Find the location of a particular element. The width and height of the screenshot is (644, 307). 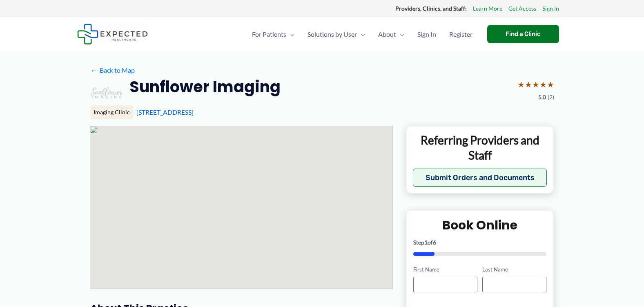

a: Learn More is located at coordinates (488, 8).